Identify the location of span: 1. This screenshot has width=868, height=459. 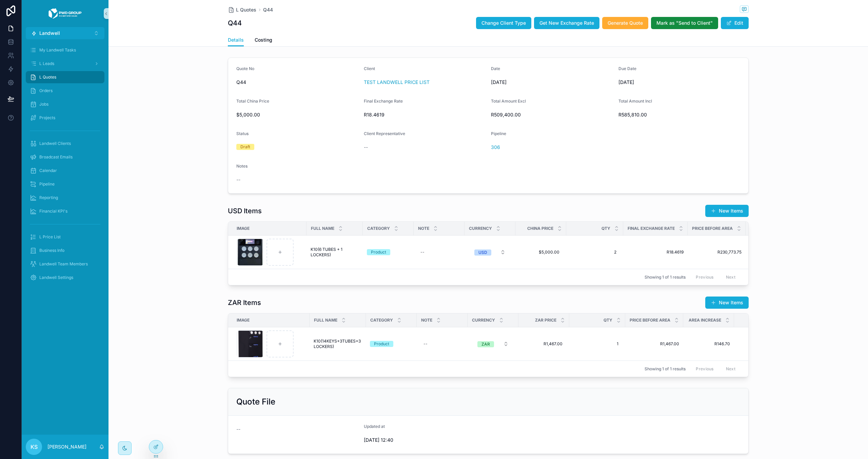
(597, 344).